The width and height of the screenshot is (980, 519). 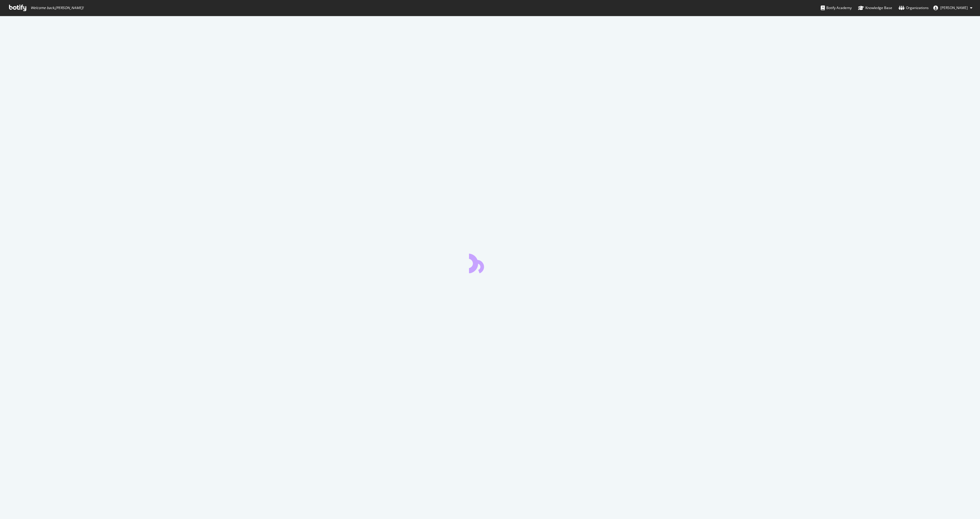 I want to click on div: Knowledge Base, so click(x=875, y=8).